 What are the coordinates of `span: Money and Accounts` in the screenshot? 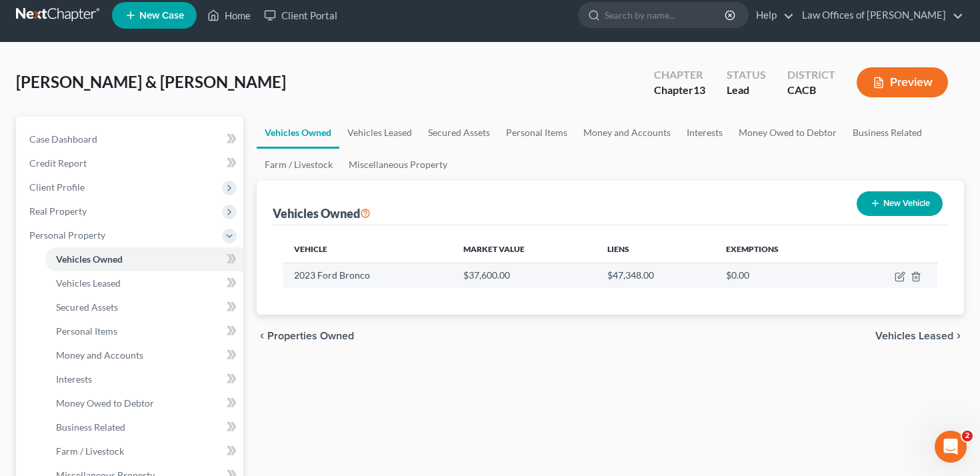 It's located at (99, 354).